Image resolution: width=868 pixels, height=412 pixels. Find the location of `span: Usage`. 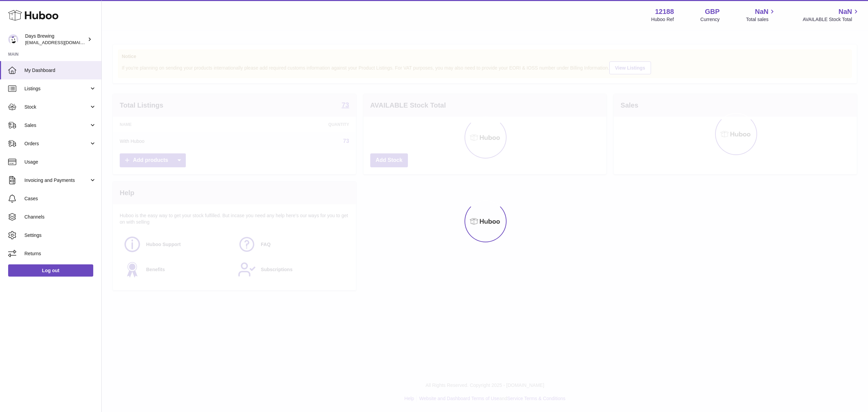

span: Usage is located at coordinates (61, 161).